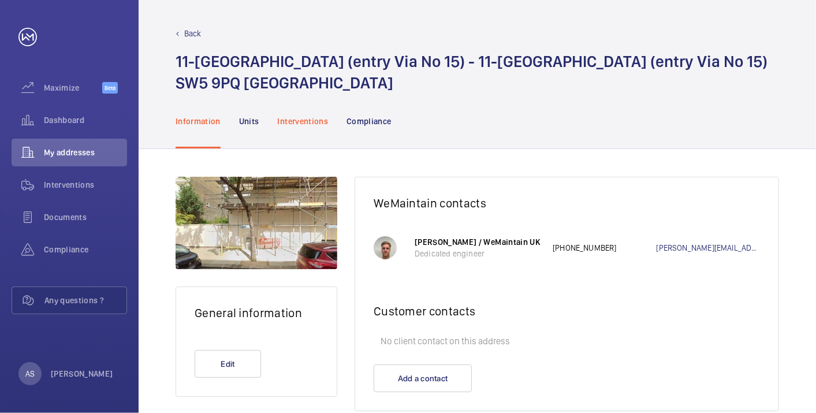 The width and height of the screenshot is (816, 413). What do you see at coordinates (567, 342) in the screenshot?
I see `p: No client contact on this address` at bounding box center [567, 342].